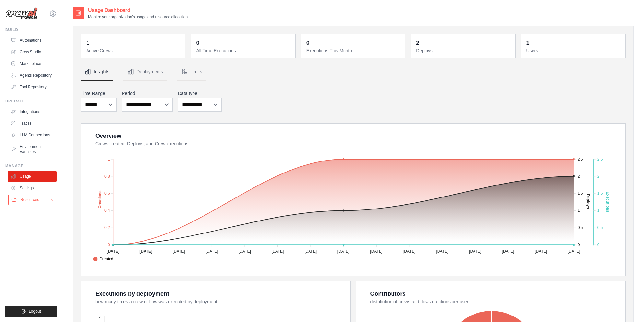  Describe the element at coordinates (32, 64) in the screenshot. I see `a: Marketplace` at that location.